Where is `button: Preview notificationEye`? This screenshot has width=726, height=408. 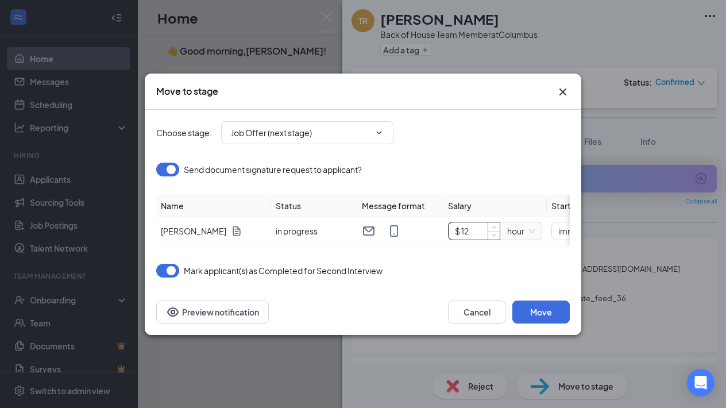
button: Preview notificationEye is located at coordinates (213, 312).